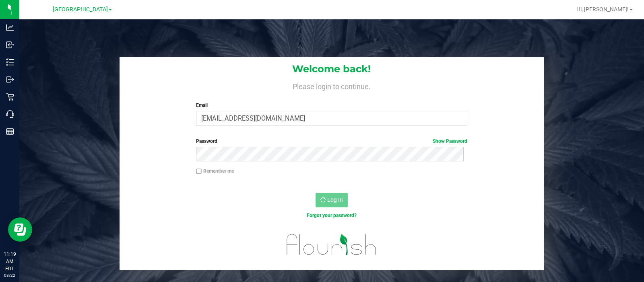 Image resolution: width=644 pixels, height=282 pixels. Describe the element at coordinates (206, 141) in the screenshot. I see `span: Password` at that location.